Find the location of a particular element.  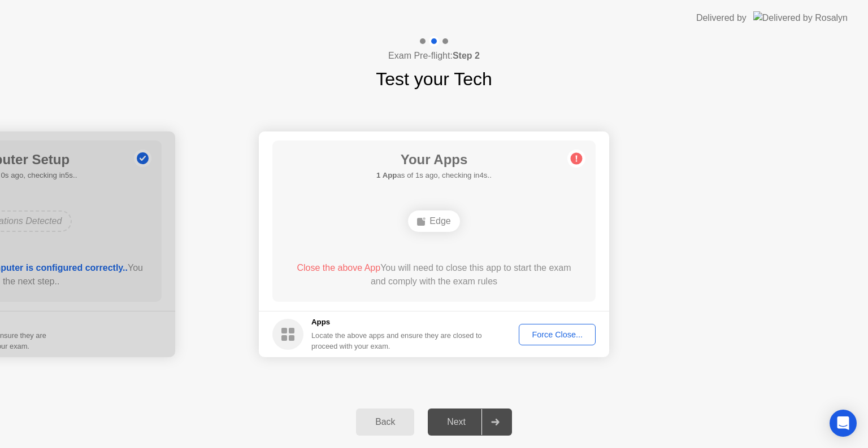

div: Delivered by is located at coordinates (721, 18).